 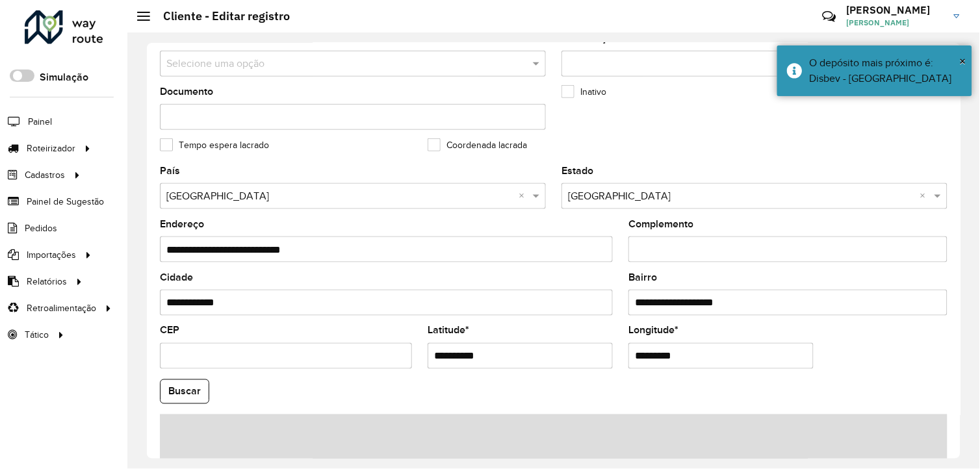 I want to click on label: Endereço, so click(x=182, y=224).